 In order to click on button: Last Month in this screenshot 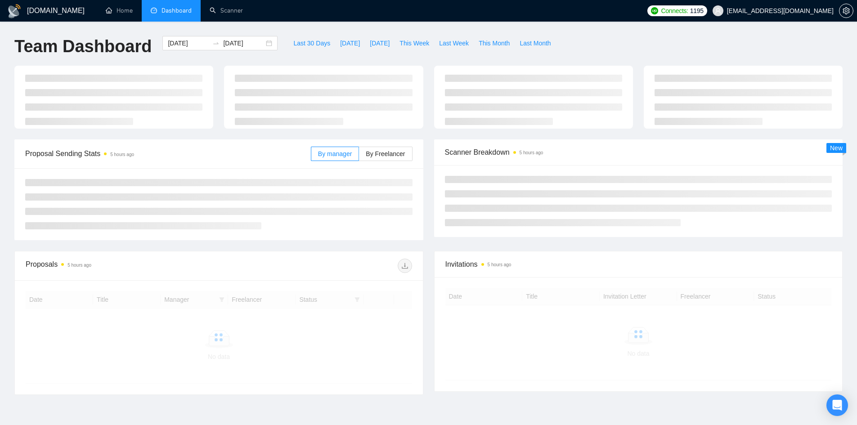, I will do `click(535, 43)`.